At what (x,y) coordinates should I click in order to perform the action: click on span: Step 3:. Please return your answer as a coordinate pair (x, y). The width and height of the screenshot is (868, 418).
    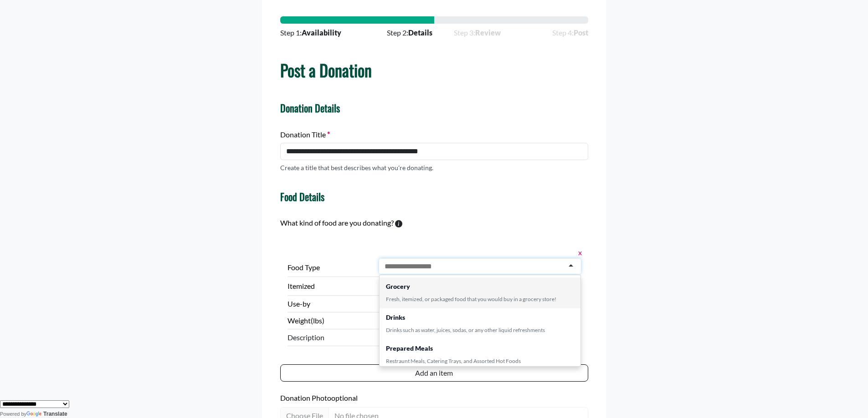
    Looking at the image, I should click on (492, 33).